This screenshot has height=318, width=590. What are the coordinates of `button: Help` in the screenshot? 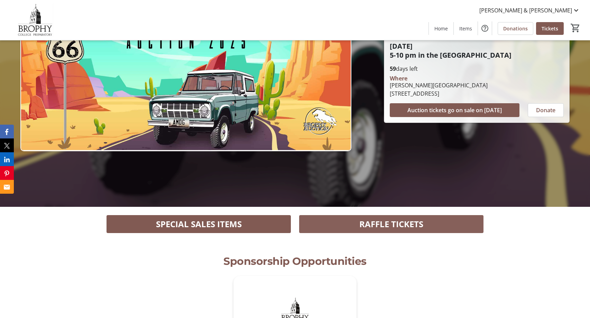 It's located at (484, 28).